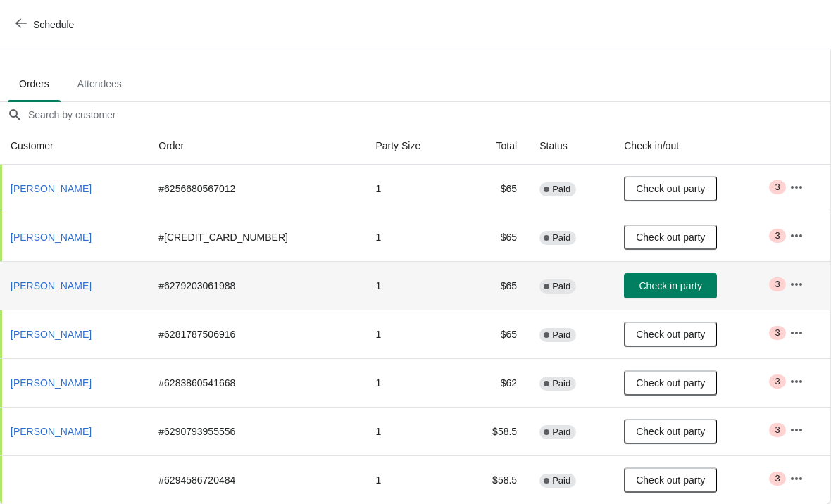 Image resolution: width=831 pixels, height=504 pixels. I want to click on th: Status, so click(570, 146).